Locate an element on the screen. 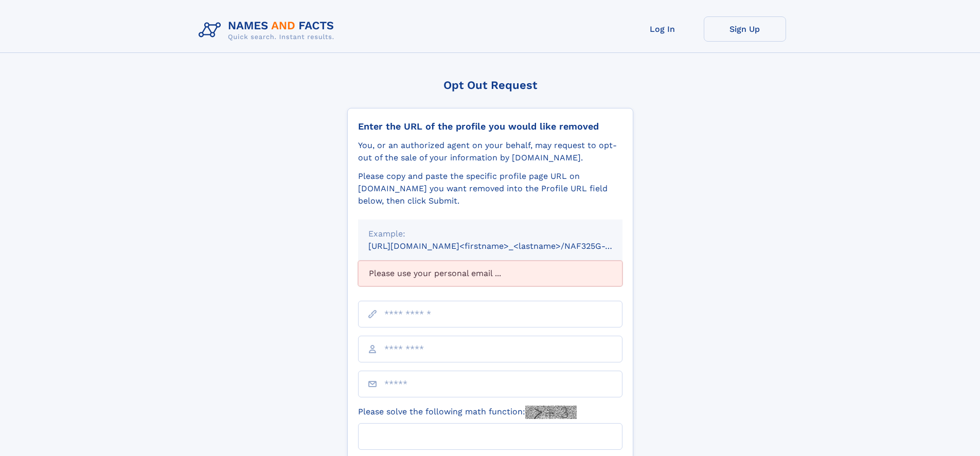 This screenshot has height=456, width=980. div: Please use your personal email ... is located at coordinates (490, 274).